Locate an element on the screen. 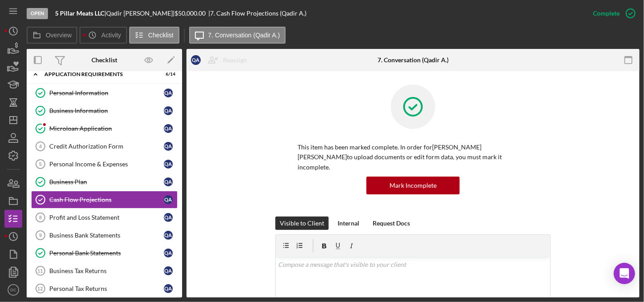 The image size is (644, 302). div: Credit Authorization Form is located at coordinates (107, 146).